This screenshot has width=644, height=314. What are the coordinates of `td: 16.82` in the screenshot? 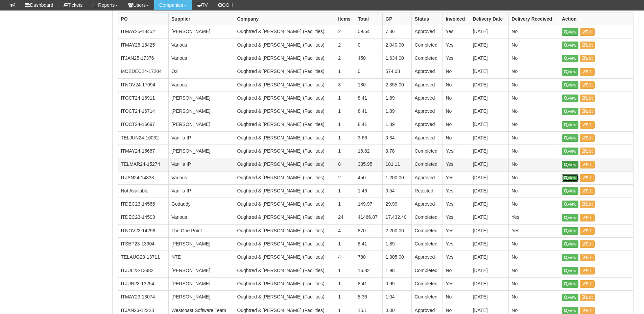 It's located at (369, 270).